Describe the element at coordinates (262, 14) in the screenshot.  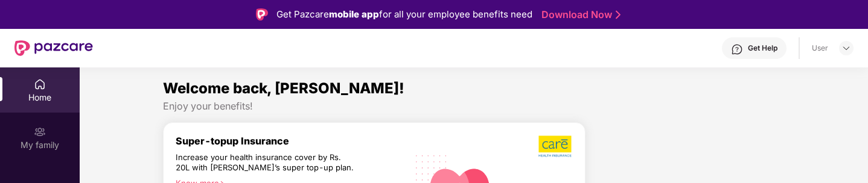
I see `img: Logo` at that location.